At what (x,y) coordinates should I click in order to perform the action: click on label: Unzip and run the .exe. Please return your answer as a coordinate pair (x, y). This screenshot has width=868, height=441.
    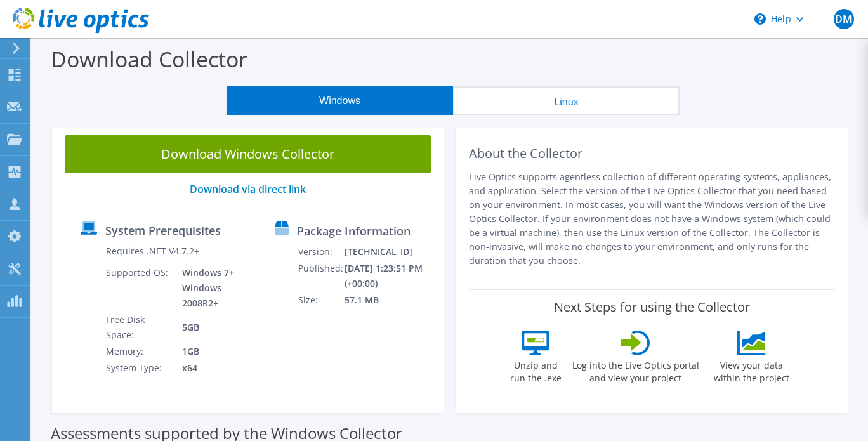
    Looking at the image, I should click on (536, 370).